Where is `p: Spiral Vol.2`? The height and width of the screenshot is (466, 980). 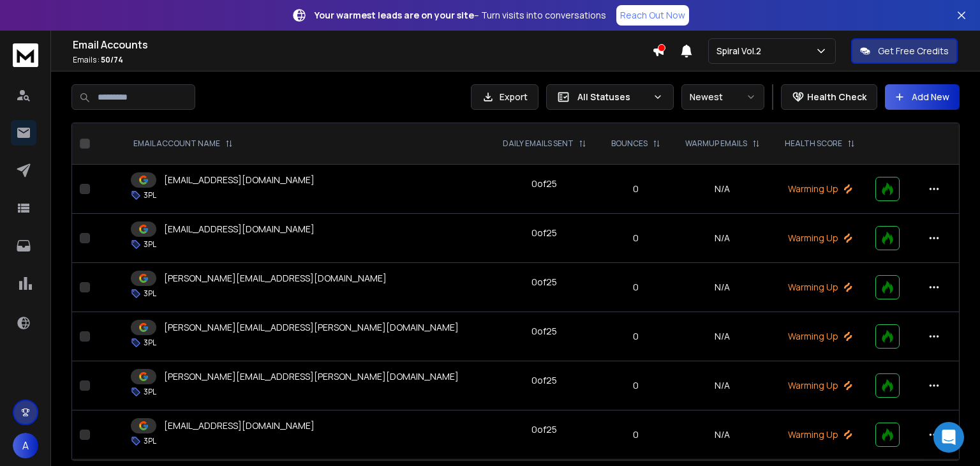
p: Spiral Vol.2 is located at coordinates (742, 51).